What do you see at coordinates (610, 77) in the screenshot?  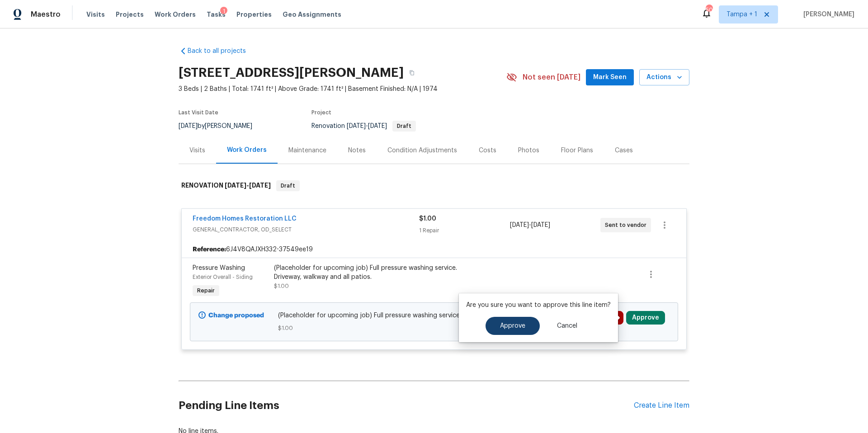 I see `button: Mark Seen` at bounding box center [610, 77].